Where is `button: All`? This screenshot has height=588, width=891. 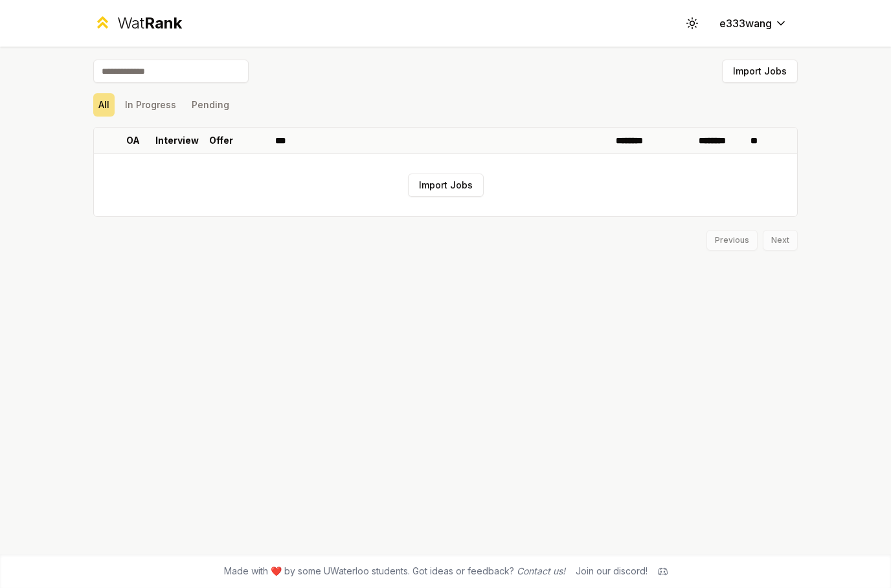
button: All is located at coordinates (104, 105).